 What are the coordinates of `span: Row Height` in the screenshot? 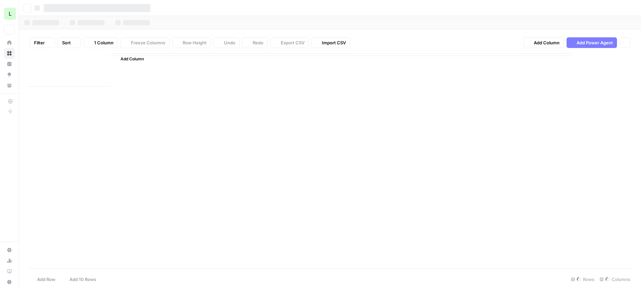 It's located at (195, 43).